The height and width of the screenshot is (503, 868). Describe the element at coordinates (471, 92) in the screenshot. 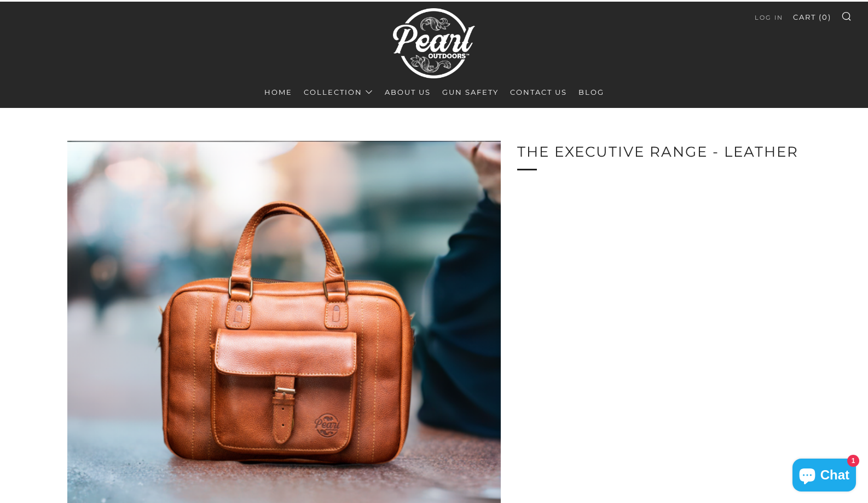

I see `a: Gun Safety` at that location.